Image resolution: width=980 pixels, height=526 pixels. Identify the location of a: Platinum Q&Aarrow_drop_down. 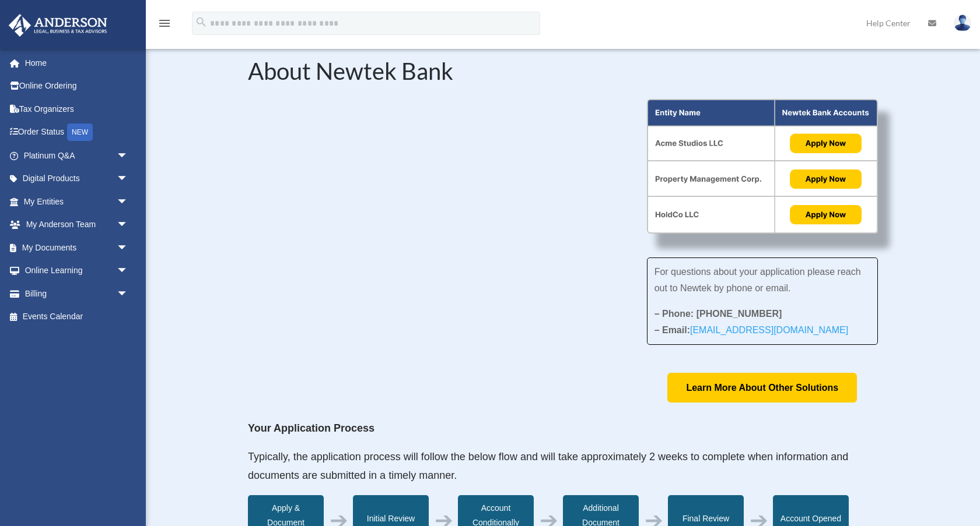
(77, 155).